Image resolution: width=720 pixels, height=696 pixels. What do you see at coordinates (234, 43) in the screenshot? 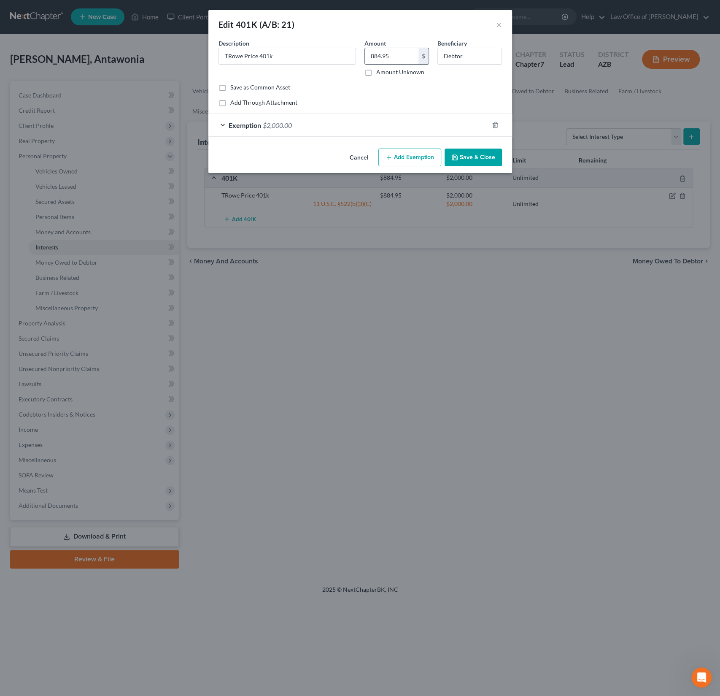
I see `span: Description` at bounding box center [234, 43].